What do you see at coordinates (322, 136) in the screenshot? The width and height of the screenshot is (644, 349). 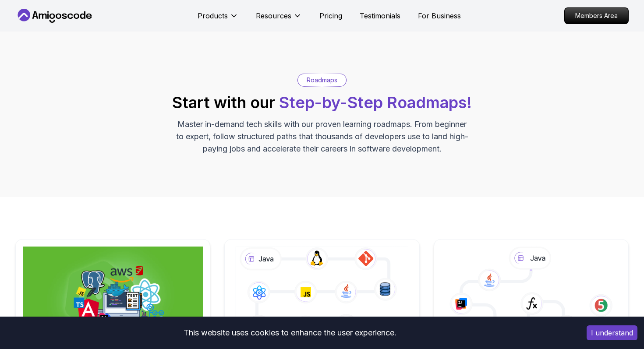 I see `p: Master in-demand tech skills with our proven learning roadmaps. From beginner to expert, follow s...` at bounding box center [322, 136].